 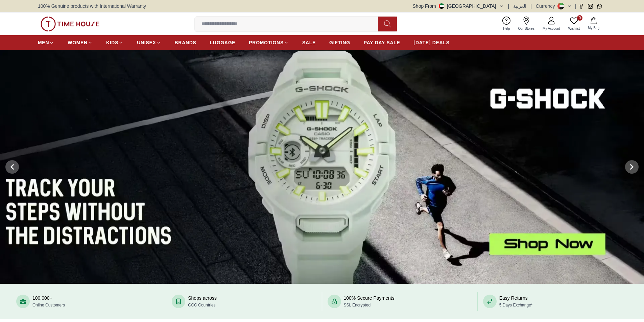 What do you see at coordinates (581, 6) in the screenshot?
I see `a: Facebook` at bounding box center [581, 6].